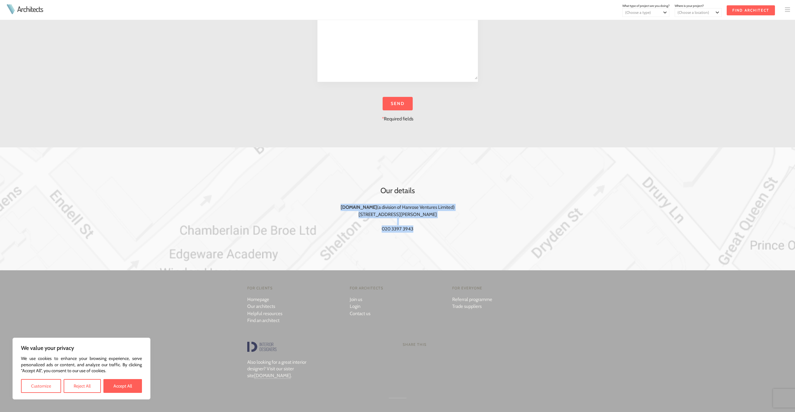 This screenshot has width=795, height=412. Describe the element at coordinates (398, 110) in the screenshot. I see `div: Required fields` at that location.